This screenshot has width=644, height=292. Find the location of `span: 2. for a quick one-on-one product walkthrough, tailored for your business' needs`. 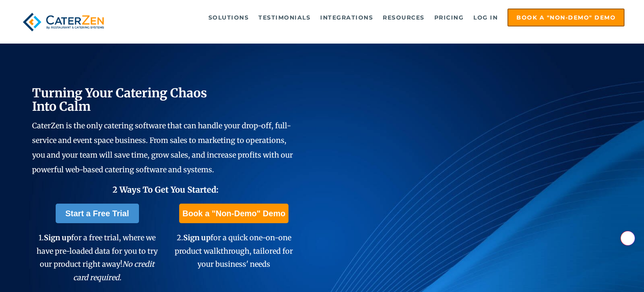

span: 2. for a quick one-on-one product walkthrough, tailored for your business' needs is located at coordinates (233, 251).